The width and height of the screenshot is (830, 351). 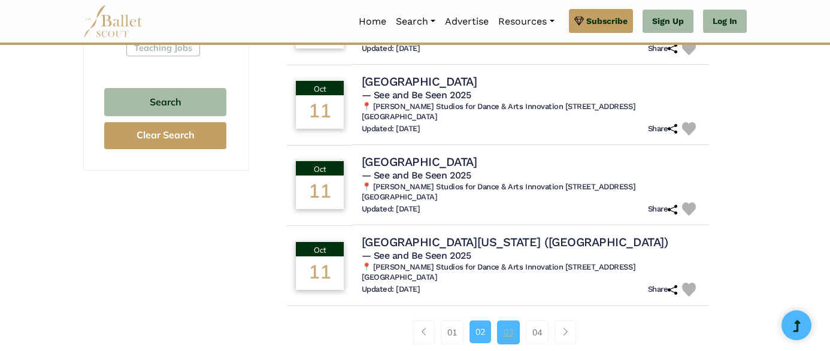 I want to click on nav: Page navigation example, so click(x=498, y=333).